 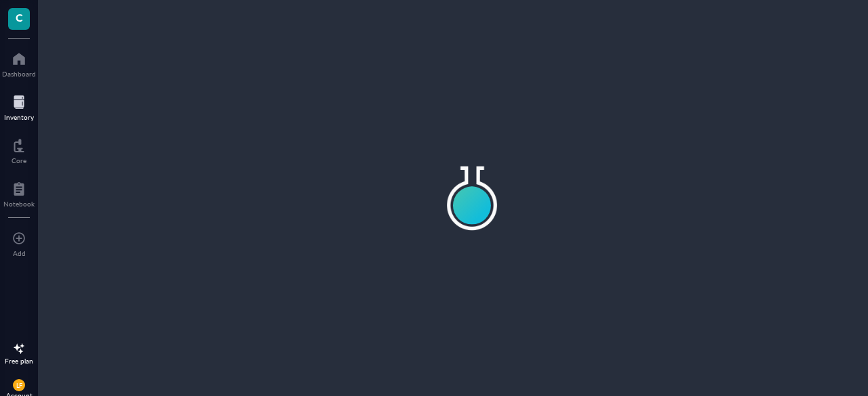 What do you see at coordinates (19, 106) in the screenshot?
I see `a: Inventory` at bounding box center [19, 106].